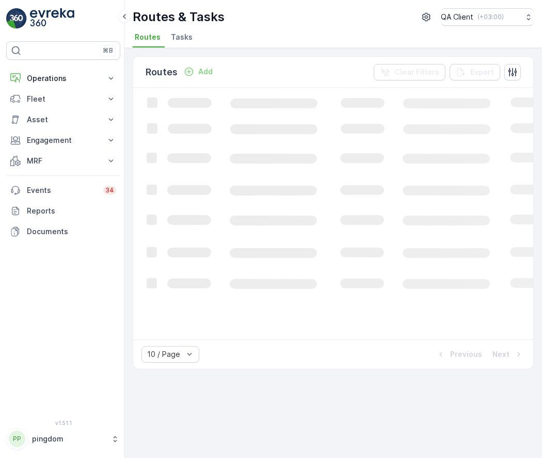  Describe the element at coordinates (63, 78) in the screenshot. I see `button: Operations` at that location.